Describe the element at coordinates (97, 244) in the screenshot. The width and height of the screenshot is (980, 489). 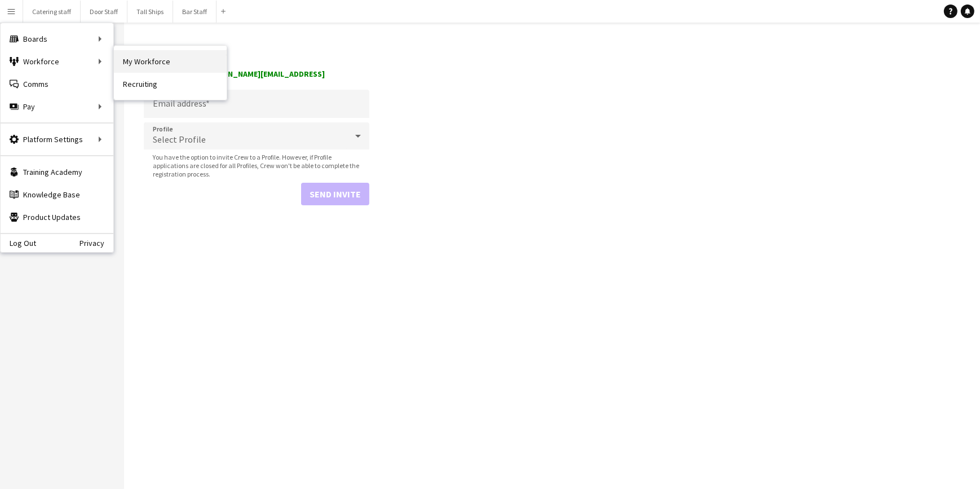
I see `a: Privacy` at that location.